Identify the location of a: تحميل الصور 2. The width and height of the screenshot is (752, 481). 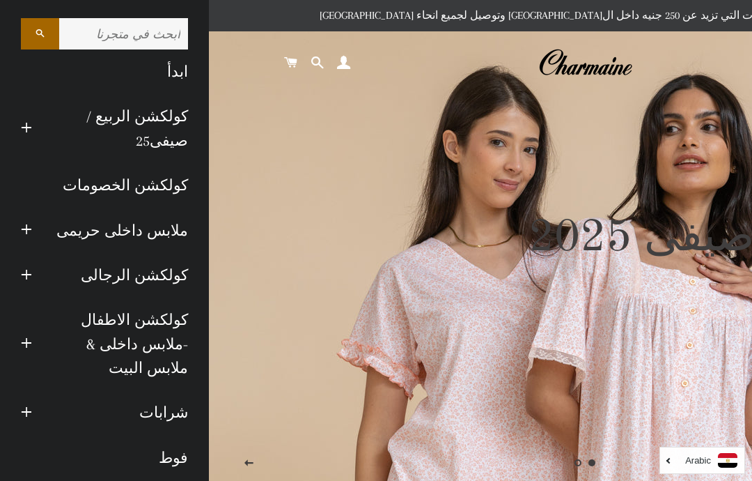
(578, 463).